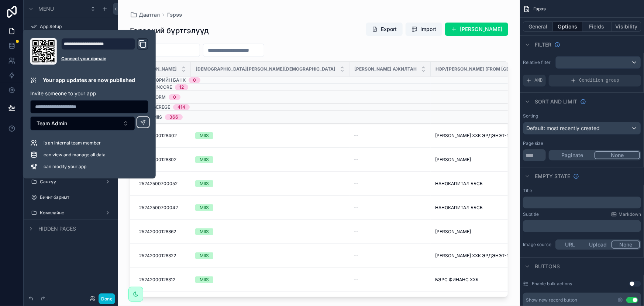 The image size is (644, 306). Describe the element at coordinates (384, 29) in the screenshot. I see `button: Export` at that location.